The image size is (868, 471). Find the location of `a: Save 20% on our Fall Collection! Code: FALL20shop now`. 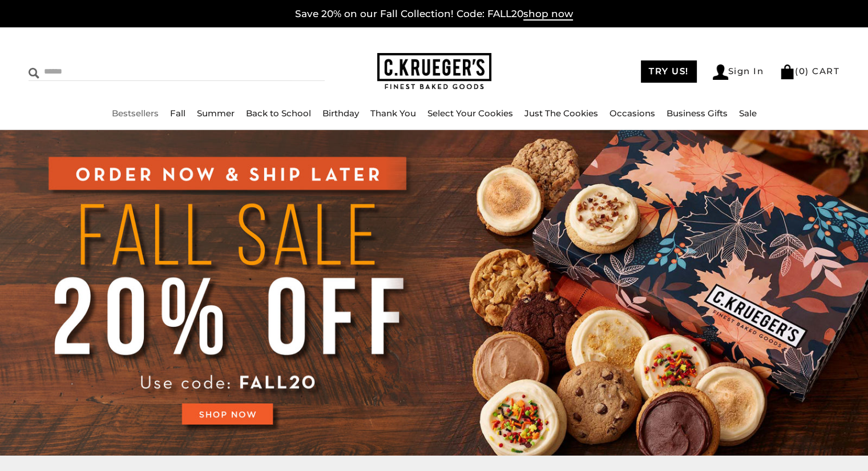

a: Save 20% on our Fall Collection! Code: FALL20shop now is located at coordinates (434, 15).